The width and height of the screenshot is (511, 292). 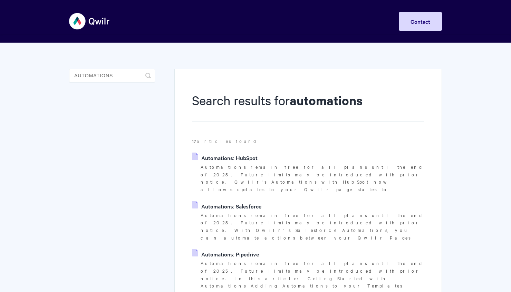 I want to click on strong: automations, so click(x=326, y=100).